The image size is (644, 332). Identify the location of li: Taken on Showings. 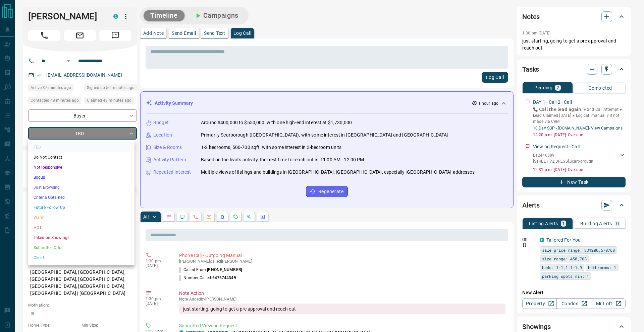
(81, 238).